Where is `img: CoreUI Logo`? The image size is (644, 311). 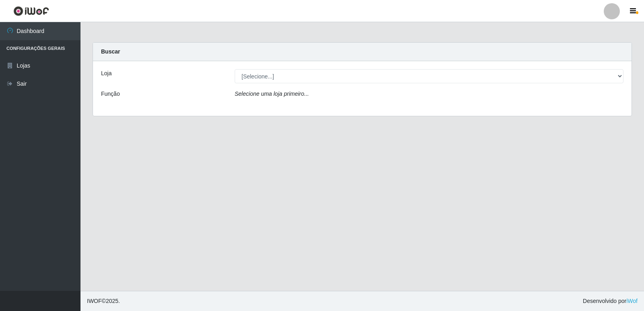
img: CoreUI Logo is located at coordinates (31, 11).